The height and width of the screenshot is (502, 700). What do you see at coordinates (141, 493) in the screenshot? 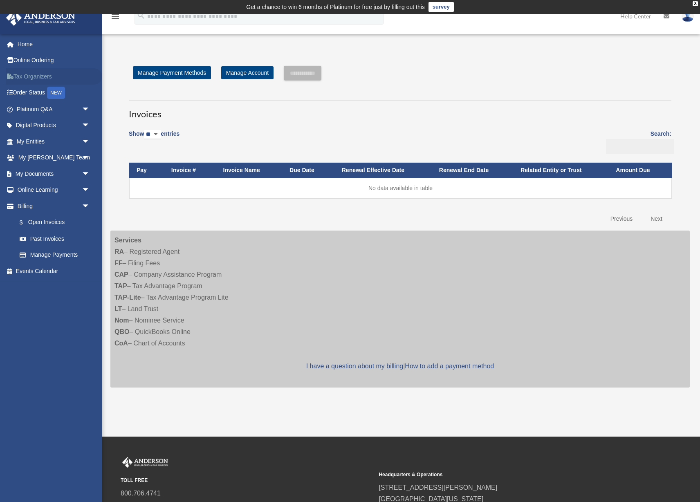
I see `a: 800.706.4741` at bounding box center [141, 493].